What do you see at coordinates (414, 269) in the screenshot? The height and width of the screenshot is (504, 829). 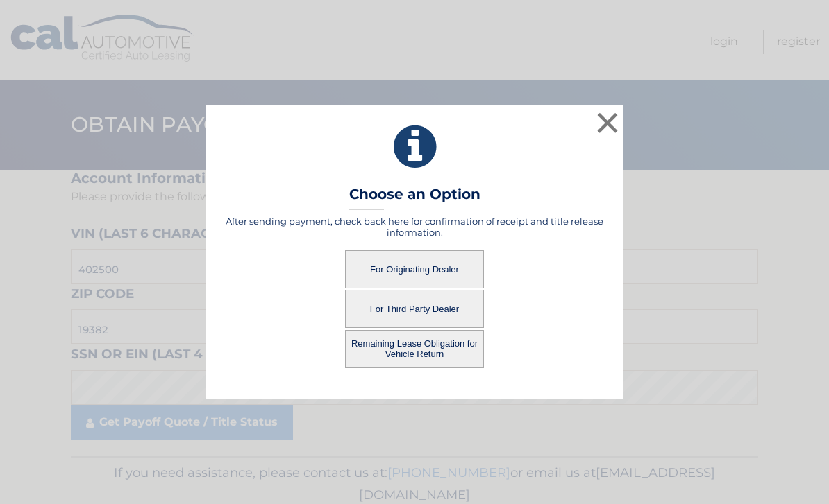 I see `button: For Originating Dealer` at bounding box center [414, 269].